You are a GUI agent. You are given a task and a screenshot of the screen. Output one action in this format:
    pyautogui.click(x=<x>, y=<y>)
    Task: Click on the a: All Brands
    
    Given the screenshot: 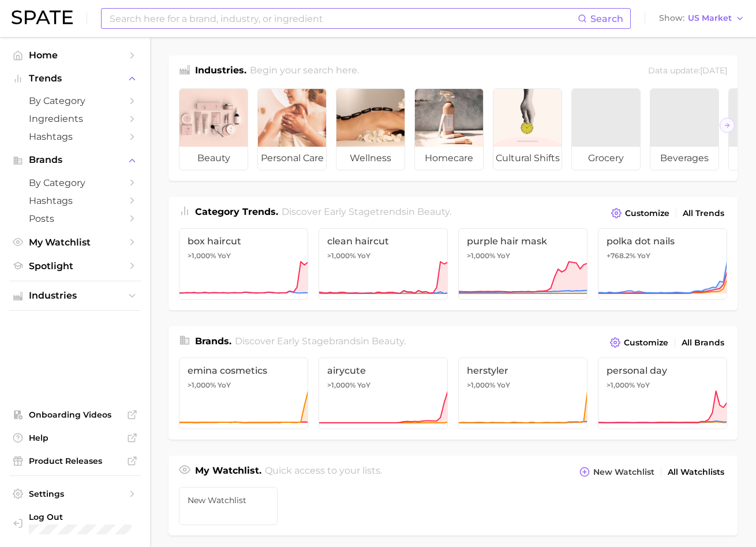 What is the action you would take?
    pyautogui.click(x=703, y=343)
    